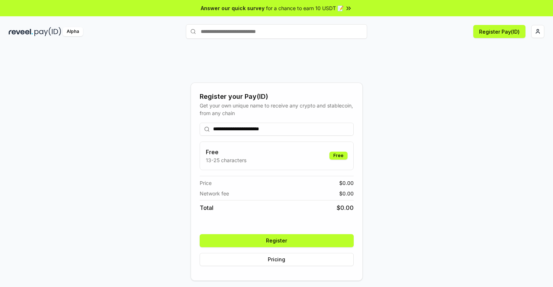  Describe the element at coordinates (305, 8) in the screenshot. I see `span: for a chance to earn 10 USDT 📝` at that location.